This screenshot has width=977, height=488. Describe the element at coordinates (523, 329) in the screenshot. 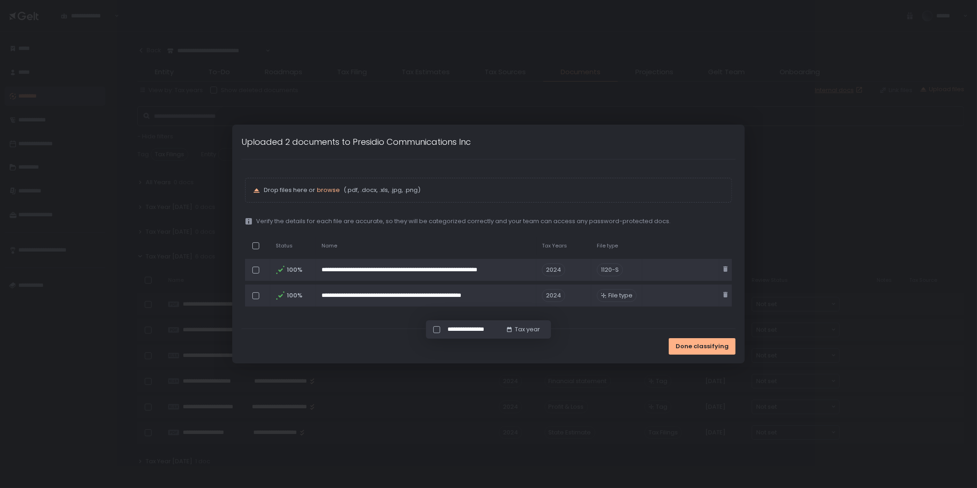

I see `button: Tax year` at that location.